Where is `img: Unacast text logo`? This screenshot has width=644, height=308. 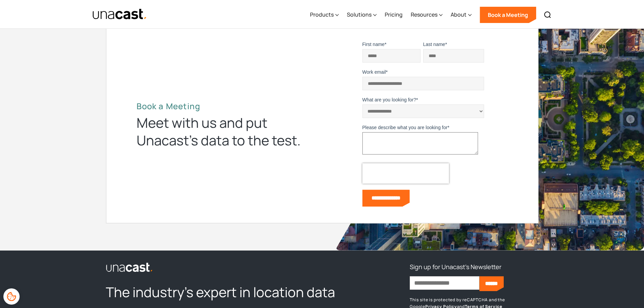 img: Unacast text logo is located at coordinates (120, 14).